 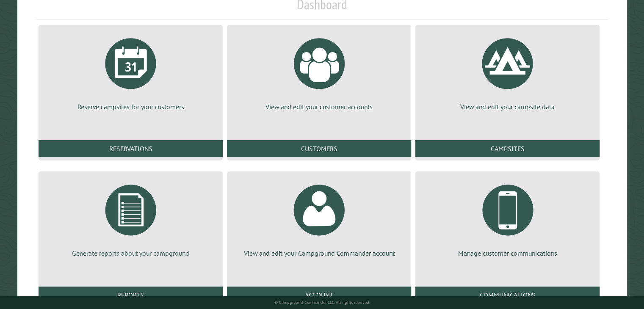 What do you see at coordinates (130, 253) in the screenshot?
I see `p: Generate reports about your campground` at bounding box center [130, 253].